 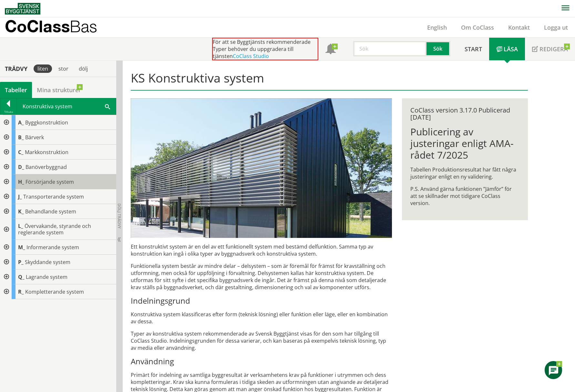 I want to click on span: Banöverbyggnad, so click(x=46, y=167).